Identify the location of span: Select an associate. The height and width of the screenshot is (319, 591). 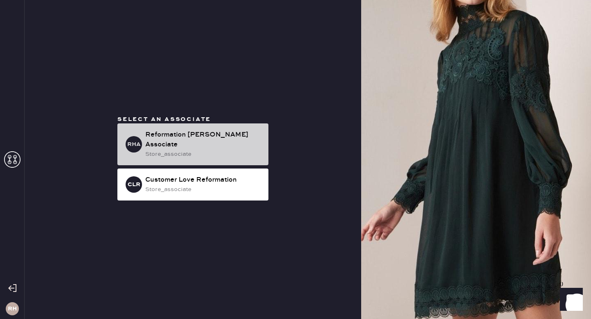
(164, 119).